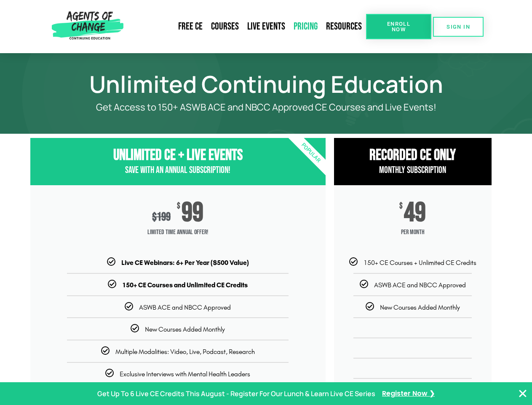 Image resolution: width=532 pixels, height=405 pixels. I want to click on b: 150+ CE Courses and Unlimited CE Credits, so click(185, 285).